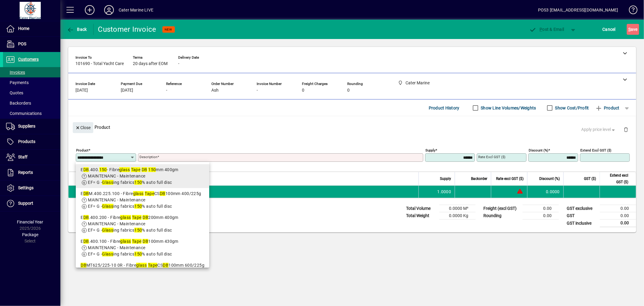  Describe the element at coordinates (457, 216) in the screenshot. I see `td: 0.0000 Kg` at that location.